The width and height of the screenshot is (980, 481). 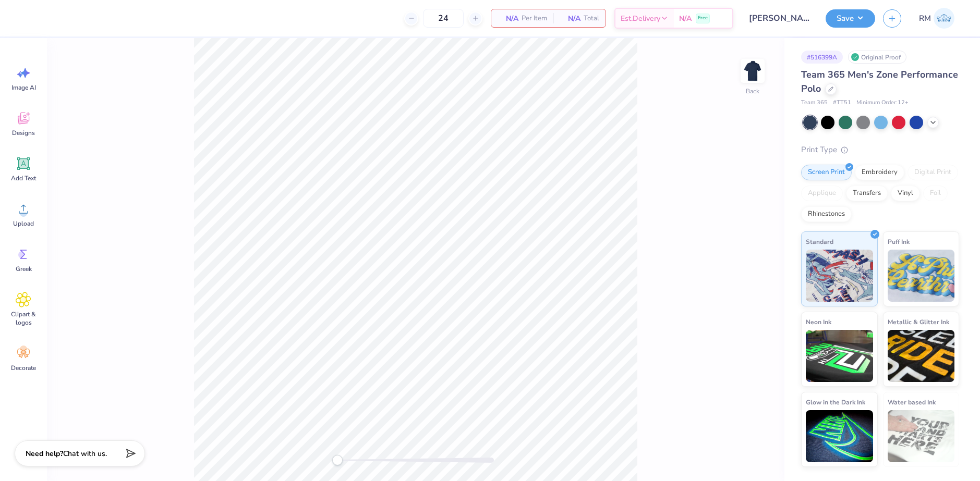 I want to click on span: Standard, so click(x=819, y=242).